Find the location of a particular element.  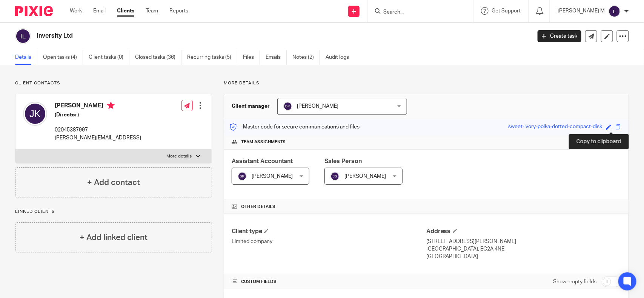

span: Sales Person is located at coordinates (343, 161).